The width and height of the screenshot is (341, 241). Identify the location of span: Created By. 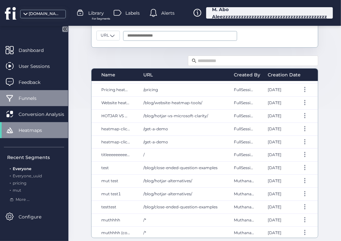
(247, 75).